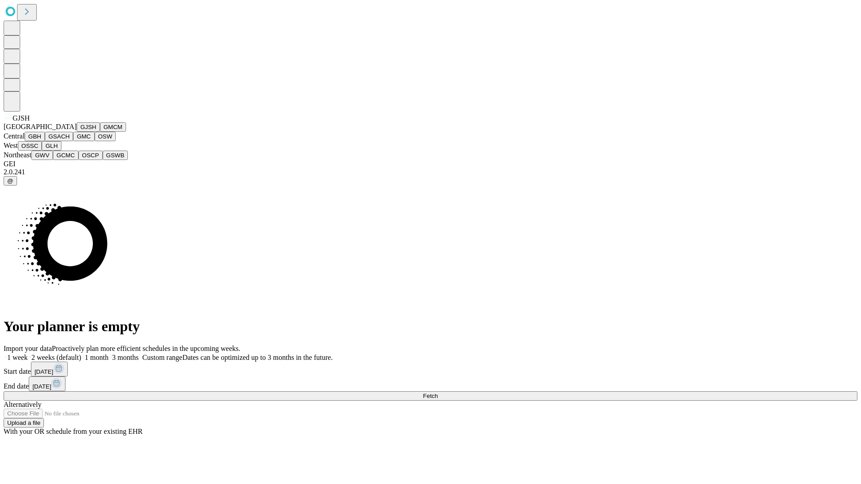 This screenshot has height=484, width=861. I want to click on button: OSCP, so click(91, 155).